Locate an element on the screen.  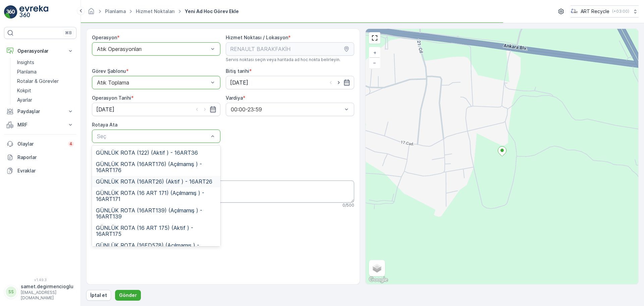
span: GÜNLÜK ROTA (16ART176) (Açılmamış ) - 16ART176 is located at coordinates (156, 167).